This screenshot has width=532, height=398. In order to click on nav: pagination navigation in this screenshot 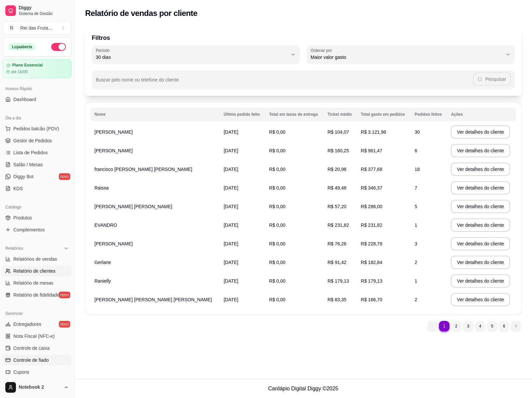, I will do `click(474, 326)`.